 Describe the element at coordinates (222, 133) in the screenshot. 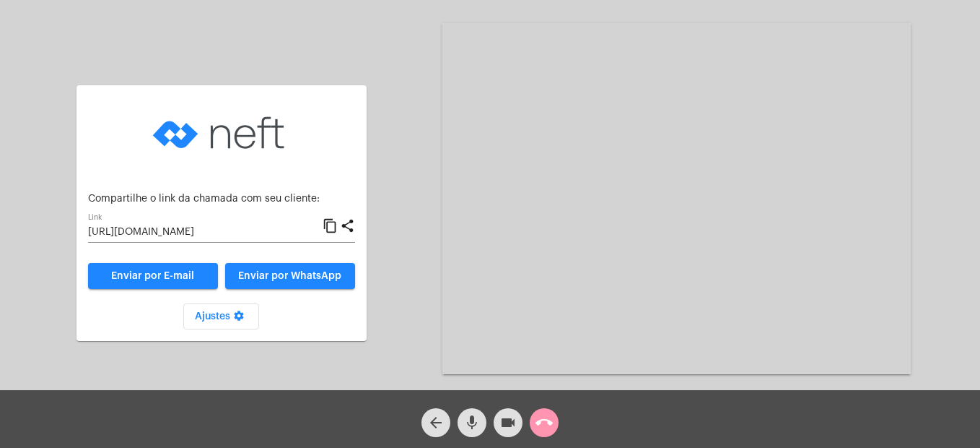

I see `img: logo-neft-novo-2.png` at that location.